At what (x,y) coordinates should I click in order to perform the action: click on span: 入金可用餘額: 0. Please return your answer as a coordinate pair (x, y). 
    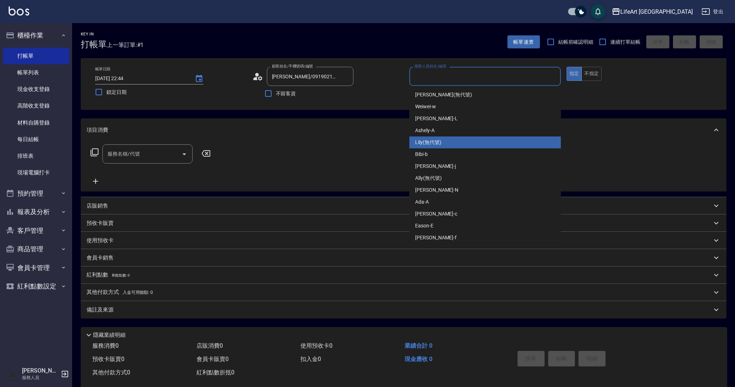
    Looking at the image, I should click on (138, 292).